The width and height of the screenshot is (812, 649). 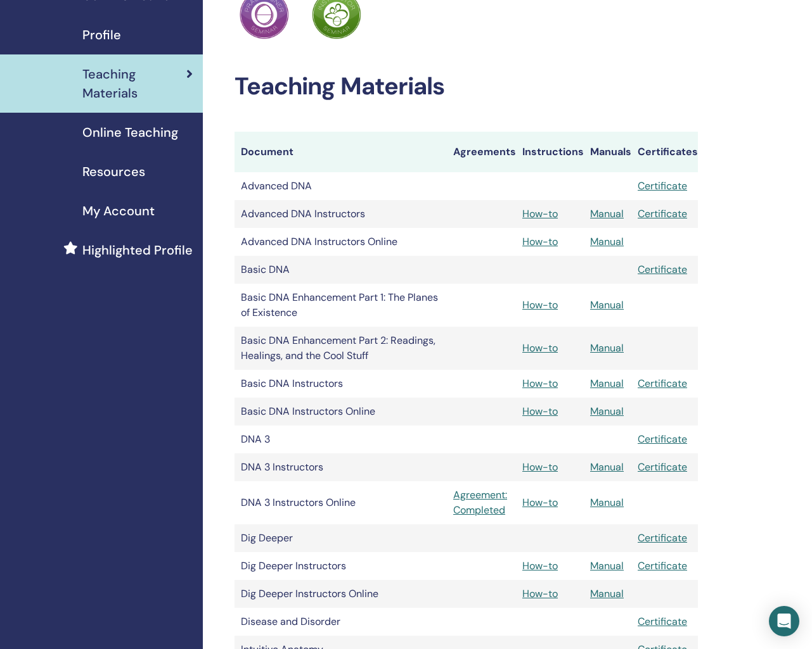 What do you see at coordinates (549, 152) in the screenshot?
I see `th: Instructions` at bounding box center [549, 152].